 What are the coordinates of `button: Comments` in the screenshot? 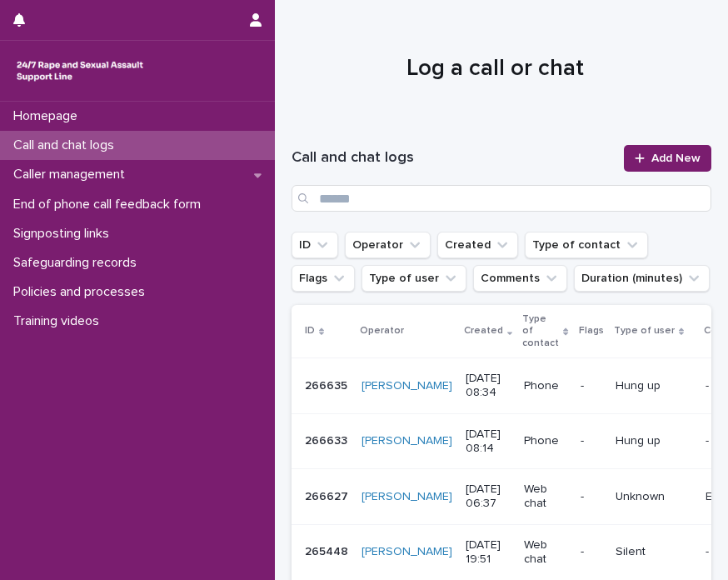 It's located at (520, 278).